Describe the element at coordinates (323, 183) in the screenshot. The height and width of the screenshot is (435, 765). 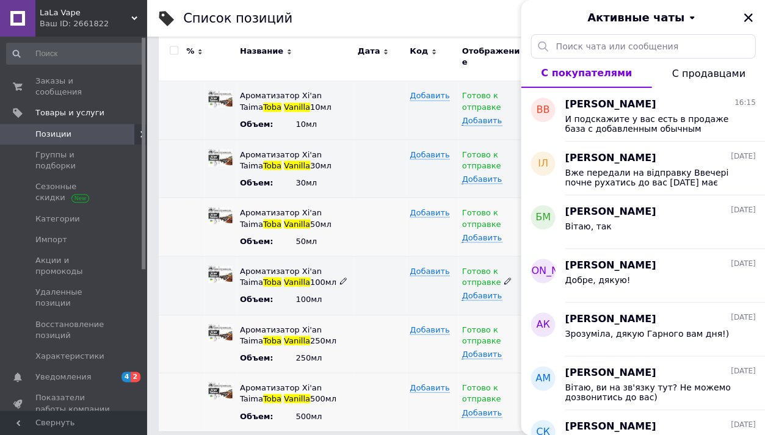
I see `div: 30мл` at that location.